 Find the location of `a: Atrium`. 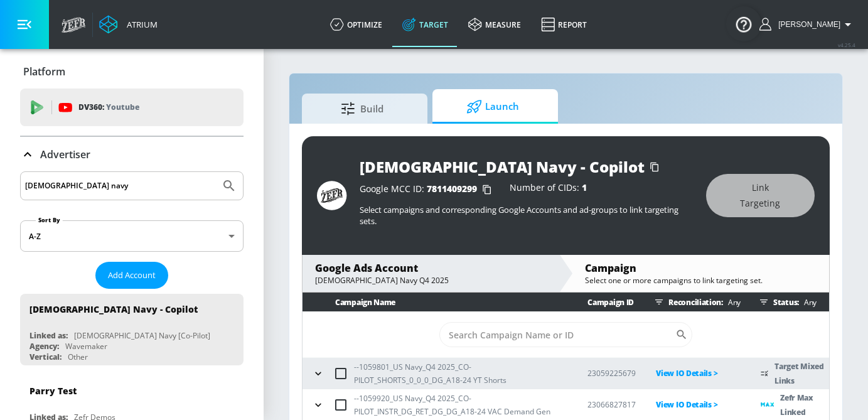

a: Atrium is located at coordinates (128, 24).